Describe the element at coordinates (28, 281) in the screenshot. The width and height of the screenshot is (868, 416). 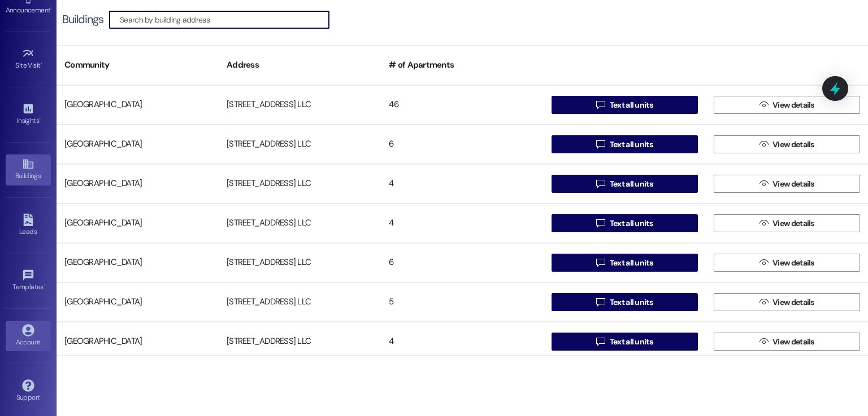
I see `a: Templates •` at that location.